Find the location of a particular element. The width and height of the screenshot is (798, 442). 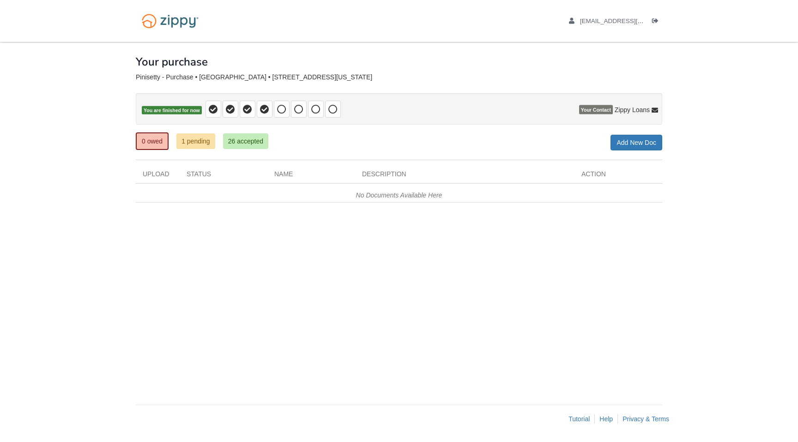

div: Action is located at coordinates (618, 176).